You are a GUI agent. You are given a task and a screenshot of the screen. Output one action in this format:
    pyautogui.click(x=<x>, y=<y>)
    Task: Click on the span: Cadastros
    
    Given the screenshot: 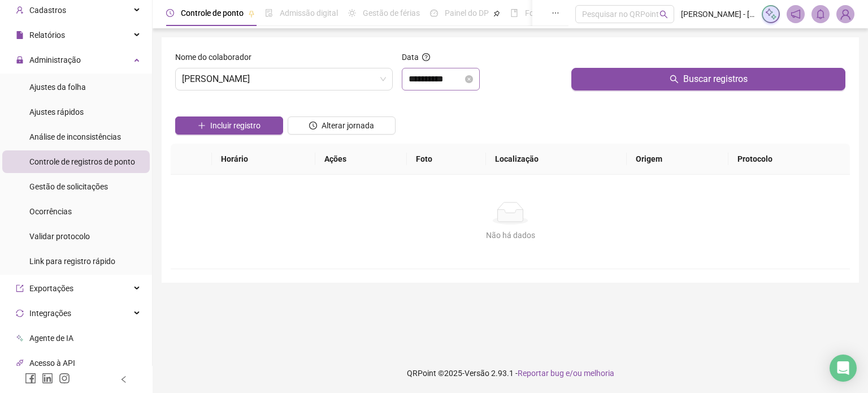 What is the action you would take?
    pyautogui.click(x=48, y=10)
    